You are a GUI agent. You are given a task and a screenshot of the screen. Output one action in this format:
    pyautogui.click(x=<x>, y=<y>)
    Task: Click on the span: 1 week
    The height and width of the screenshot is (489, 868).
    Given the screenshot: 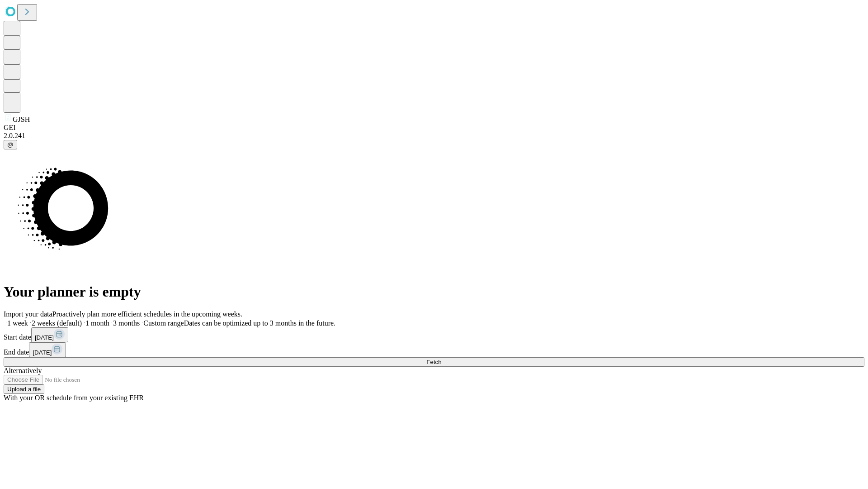 What is the action you would take?
    pyautogui.click(x=18, y=323)
    